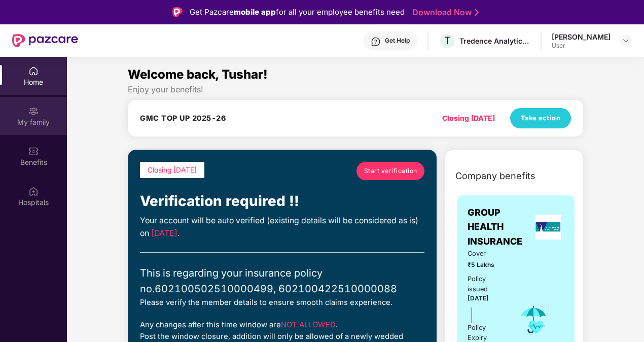 This screenshot has height=342, width=644. Describe the element at coordinates (282, 201) in the screenshot. I see `div: Verification required !!` at that location.